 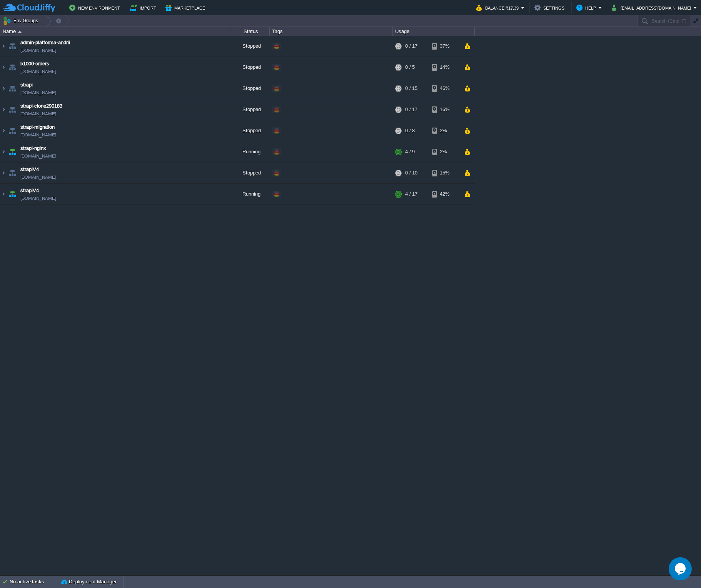 What do you see at coordinates (35, 64) in the screenshot?
I see `a: b1000-orders` at bounding box center [35, 64].